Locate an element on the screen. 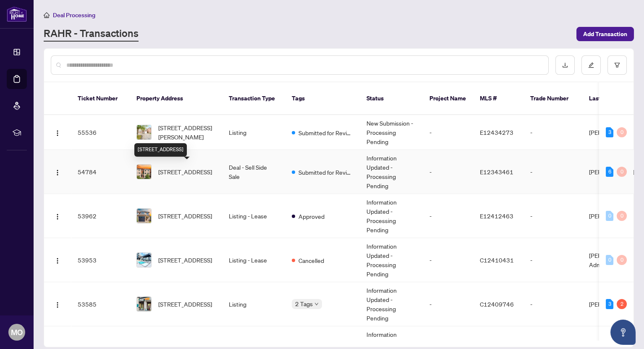 This screenshot has height=349, width=644. span: E12343461 is located at coordinates (496, 172).